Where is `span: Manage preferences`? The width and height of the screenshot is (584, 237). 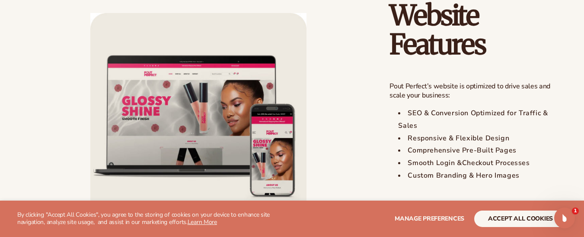 span: Manage preferences is located at coordinates (429, 218).